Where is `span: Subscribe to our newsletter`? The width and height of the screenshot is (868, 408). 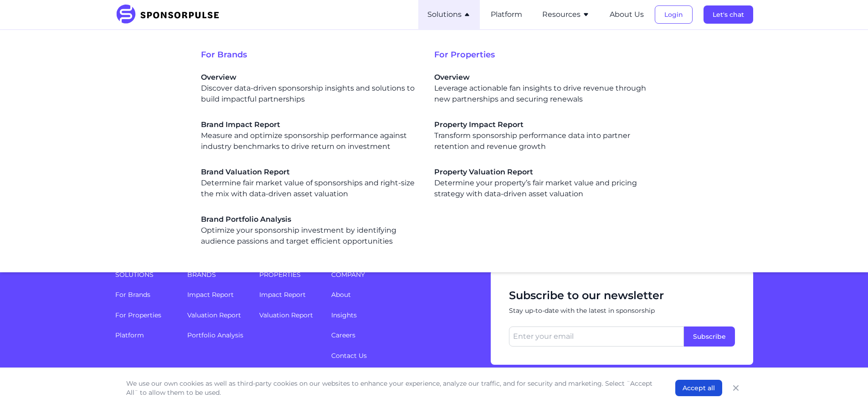 span: Subscribe to our newsletter is located at coordinates (622, 295).